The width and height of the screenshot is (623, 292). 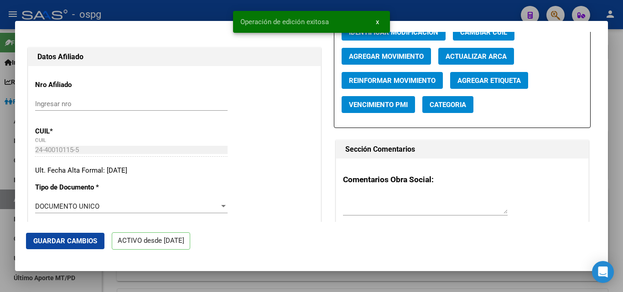 I want to click on button: Categoria, so click(x=448, y=104).